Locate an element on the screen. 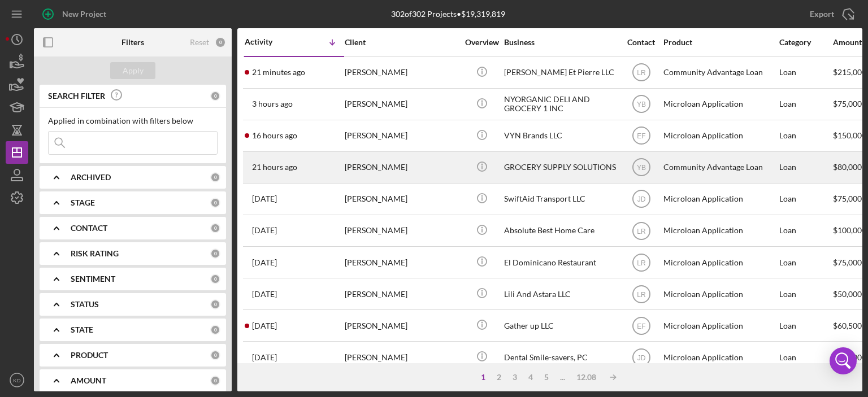 This screenshot has height=397, width=868. time: 2025-08-08 03:19 is located at coordinates (265, 358).